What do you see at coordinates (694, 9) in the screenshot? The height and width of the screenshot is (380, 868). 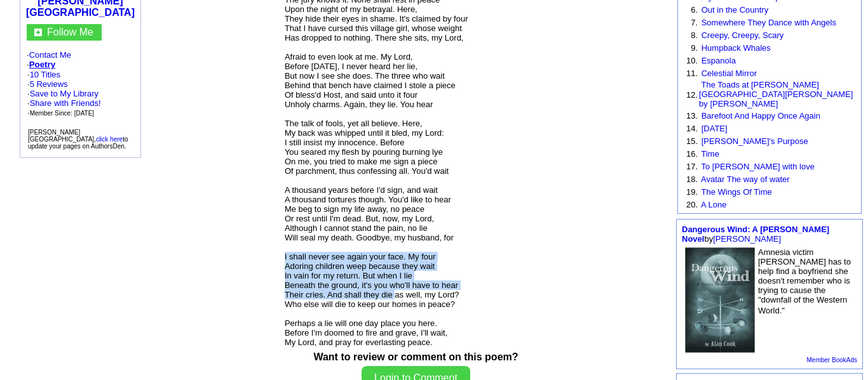 I see `font: 6.` at bounding box center [694, 9].